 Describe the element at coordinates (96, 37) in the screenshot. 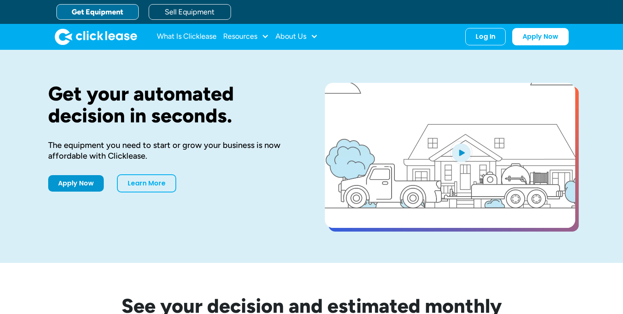

I see `a: home` at that location.